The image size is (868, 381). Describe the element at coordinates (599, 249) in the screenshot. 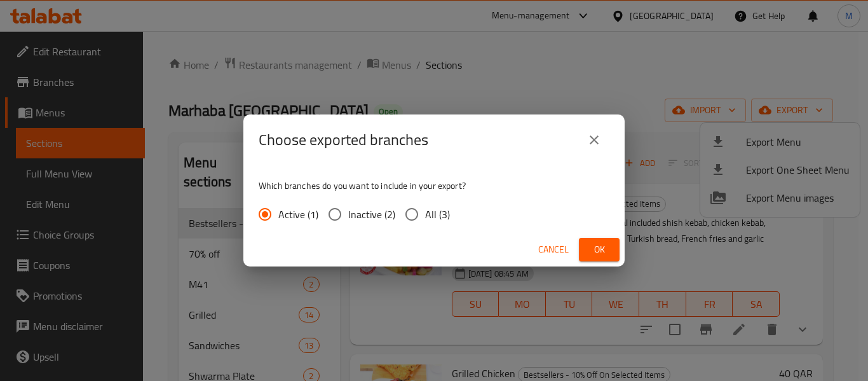

I see `button: Ok` at that location.